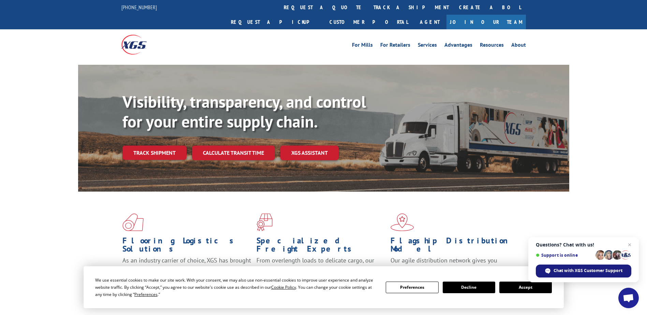 The width and height of the screenshot is (647, 315). What do you see at coordinates (187, 247) in the screenshot?
I see `h1: Flooring Logistics Solutions` at bounding box center [187, 247].